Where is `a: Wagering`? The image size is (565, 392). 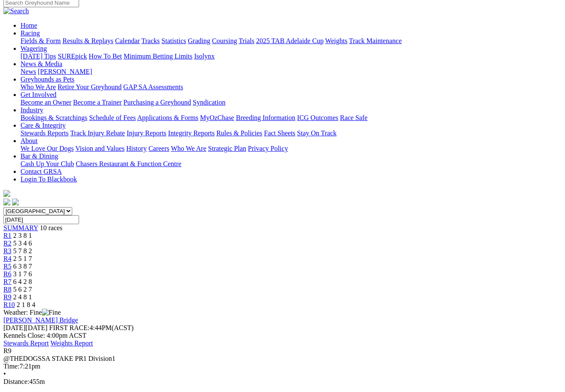
a: Wagering is located at coordinates (34, 48).